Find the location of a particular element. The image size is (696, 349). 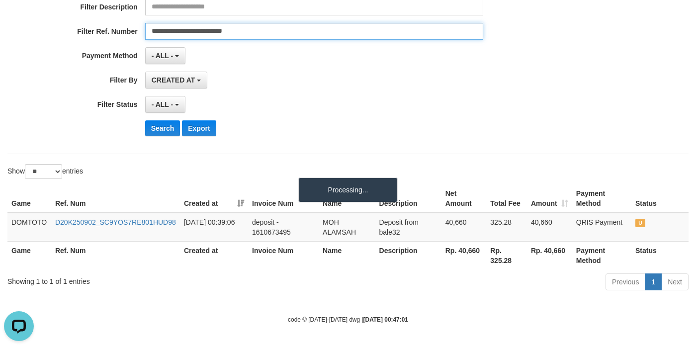

select: Showentries is located at coordinates (43, 171).